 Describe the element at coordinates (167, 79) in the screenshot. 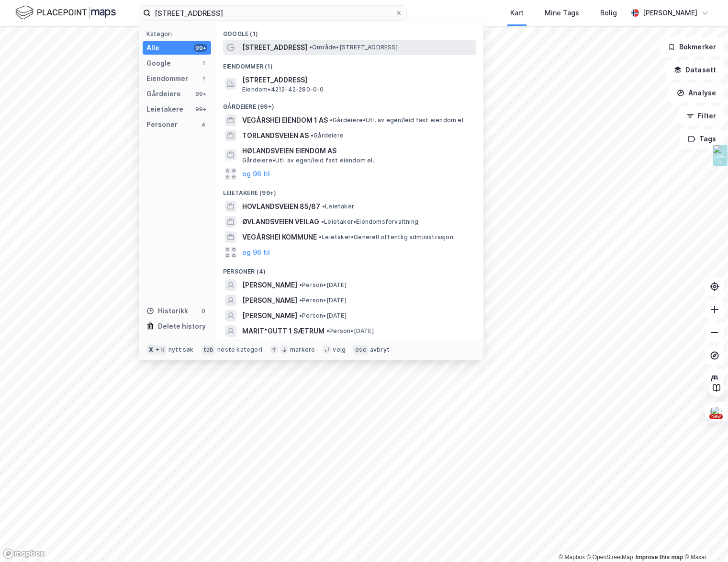

I see `div: Eiendommer` at that location.